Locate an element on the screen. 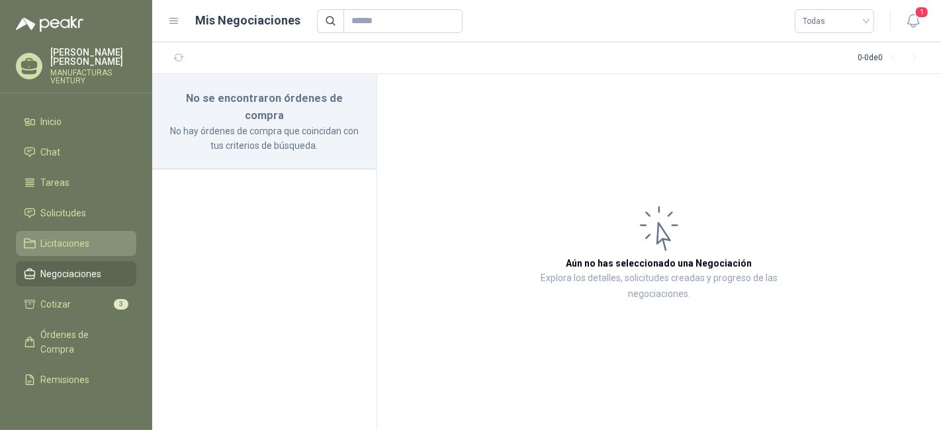 The image size is (941, 430). span: Inicio is located at coordinates (52, 122).